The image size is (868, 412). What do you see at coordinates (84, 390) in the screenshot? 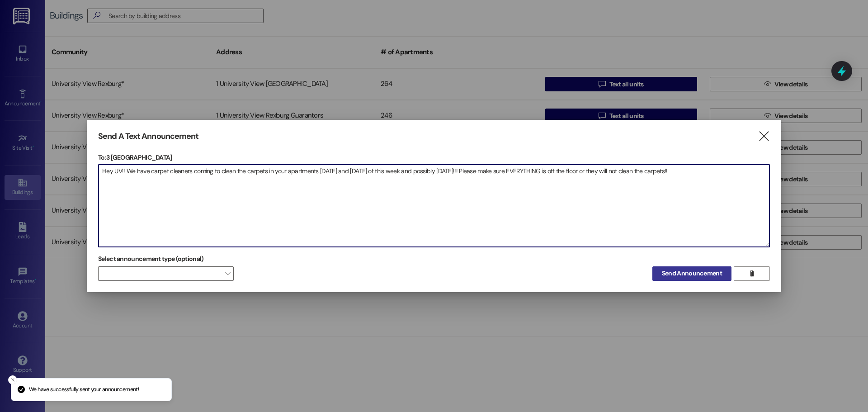
I see `p: We have successfully sent your announcement!` at bounding box center [84, 390].